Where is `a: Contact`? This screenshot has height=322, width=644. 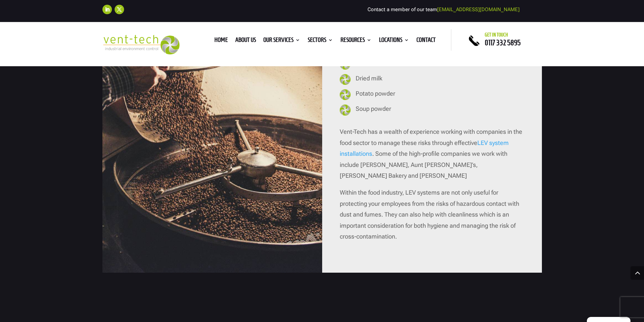 a: Contact is located at coordinates (426, 41).